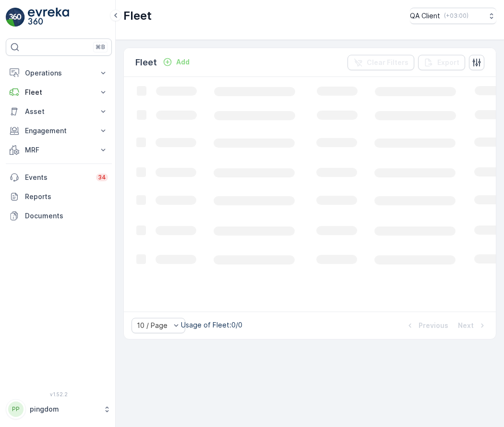 The image size is (504, 427). Describe the element at coordinates (456, 16) in the screenshot. I see `p: ( +03:00 )` at that location.